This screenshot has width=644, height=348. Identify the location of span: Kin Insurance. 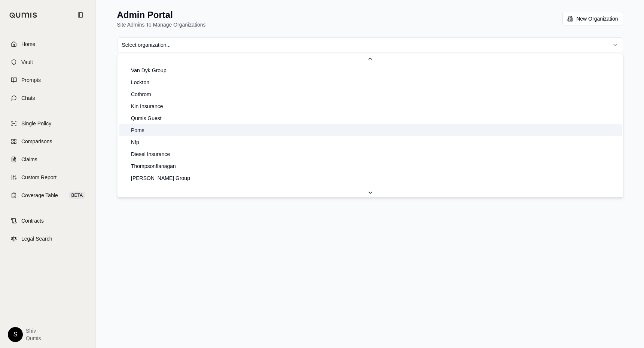
(147, 106).